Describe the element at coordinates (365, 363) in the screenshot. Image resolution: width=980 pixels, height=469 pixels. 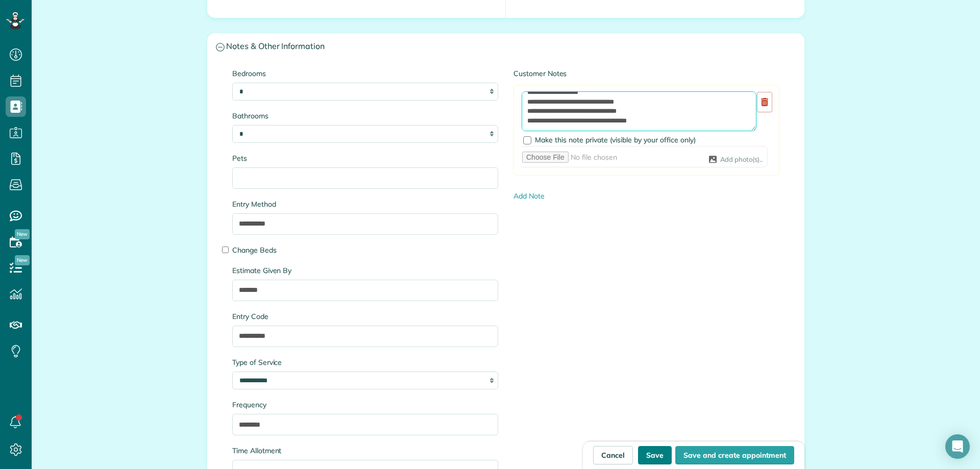
I see `label: Type of Service` at that location.